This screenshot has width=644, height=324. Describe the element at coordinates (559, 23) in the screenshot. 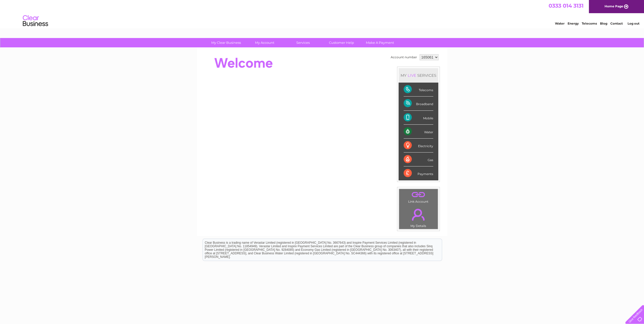

I see `a: Water` at that location.